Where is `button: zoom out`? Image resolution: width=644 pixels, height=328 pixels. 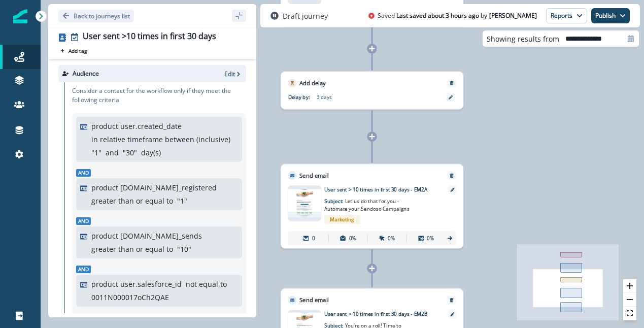
button: zoom out is located at coordinates (630, 300).